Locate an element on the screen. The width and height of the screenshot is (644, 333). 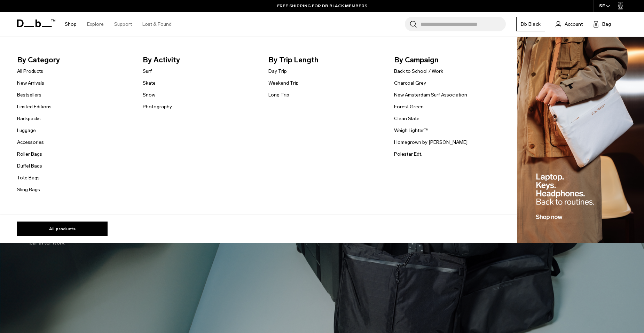
a: Sling Bags is located at coordinates (28, 190).